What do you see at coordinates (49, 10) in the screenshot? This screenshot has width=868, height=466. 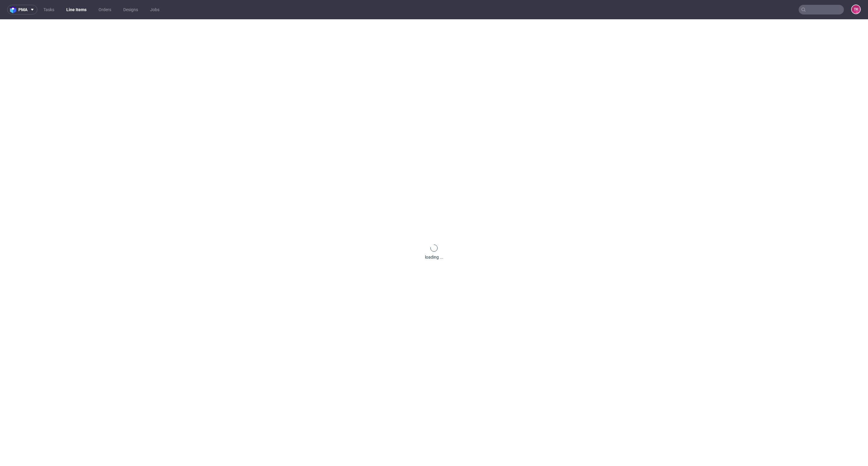 I see `a: Tasks` at bounding box center [49, 10].